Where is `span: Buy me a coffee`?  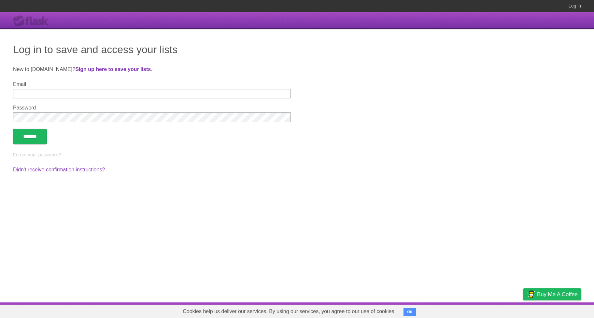 span: Buy me a coffee is located at coordinates (557, 294).